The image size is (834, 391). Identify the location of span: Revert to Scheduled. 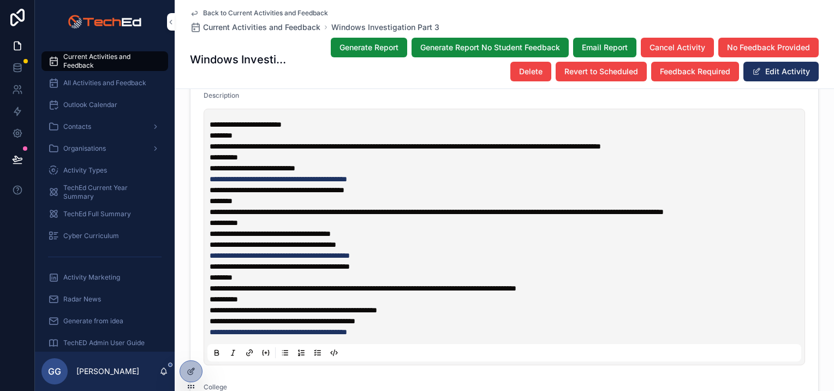
(601, 71).